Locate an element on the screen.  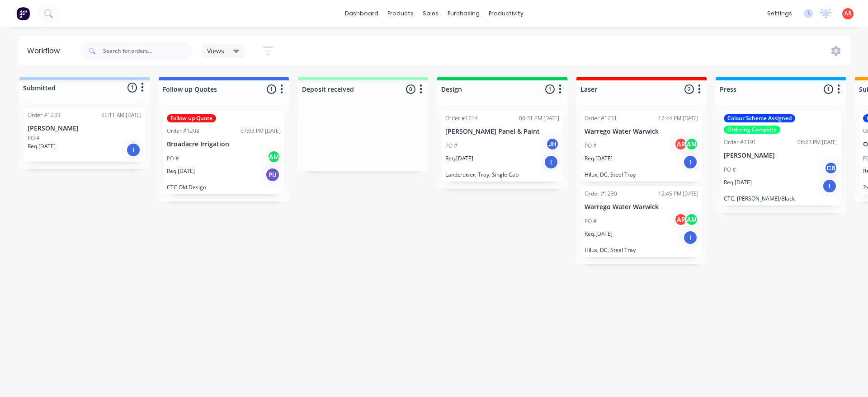
div: PU is located at coordinates (272, 175).